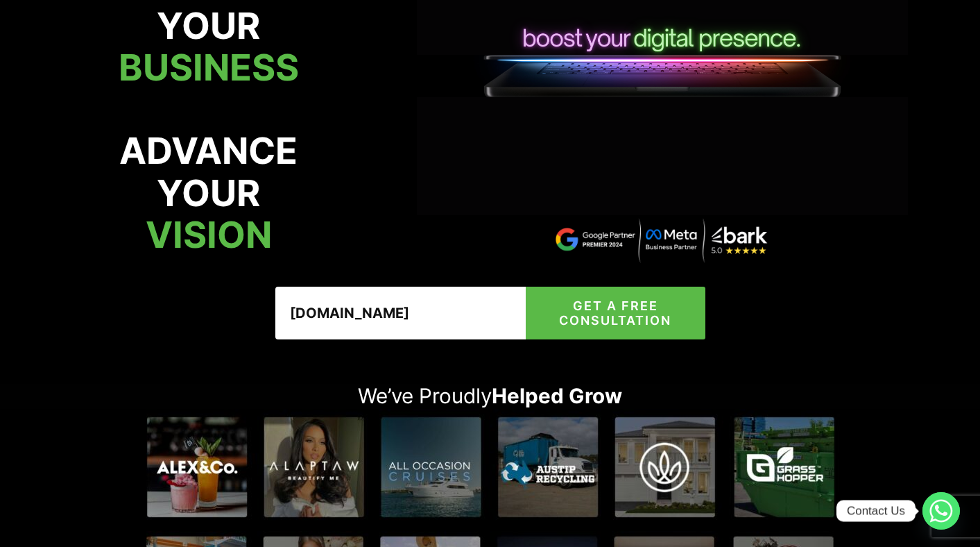  What do you see at coordinates (208, 192) in the screenshot?
I see `strong: ADVANCE YOUR` at bounding box center [208, 192].